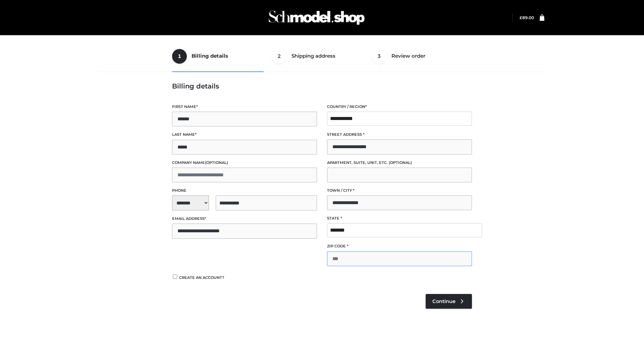  I want to click on h3: Billing details, so click(322, 86).